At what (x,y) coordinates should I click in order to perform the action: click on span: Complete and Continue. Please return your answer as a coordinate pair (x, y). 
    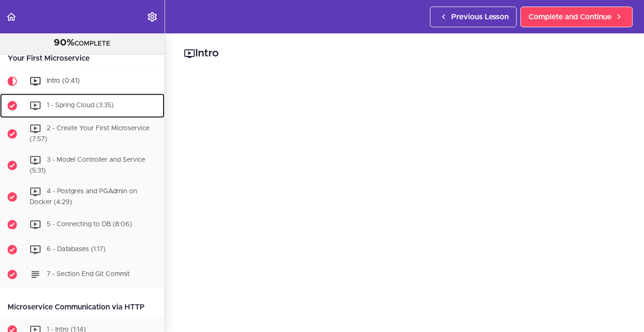
    Looking at the image, I should click on (569, 17).